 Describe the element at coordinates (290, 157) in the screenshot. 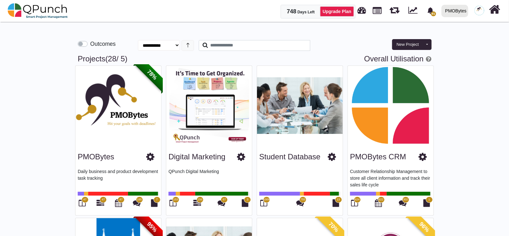

I see `a: Student Database` at that location.